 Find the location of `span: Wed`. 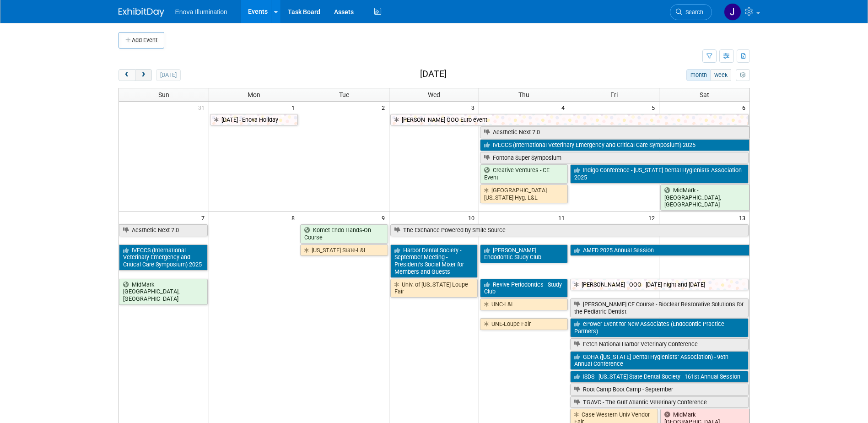

span: Wed is located at coordinates (434, 95).